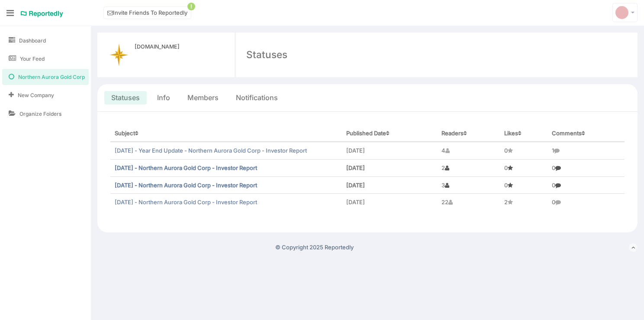  I want to click on div: Readers, so click(468, 133).